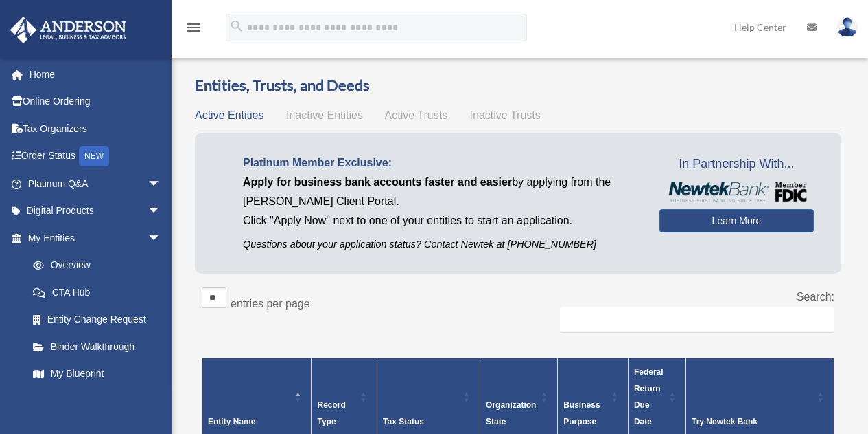 Image resolution: width=868 pixels, height=434 pixels. Describe the element at coordinates (231, 421) in the screenshot. I see `span: Entity Name` at that location.